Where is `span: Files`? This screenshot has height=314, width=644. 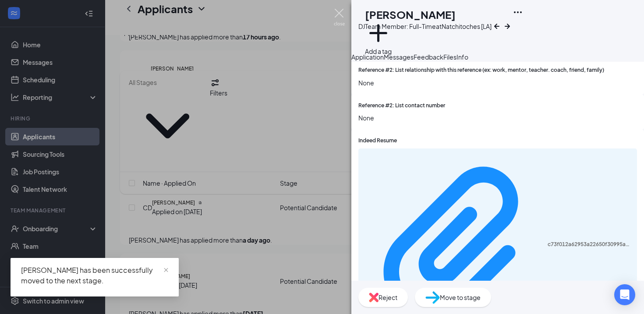
span: Files is located at coordinates (450, 57).